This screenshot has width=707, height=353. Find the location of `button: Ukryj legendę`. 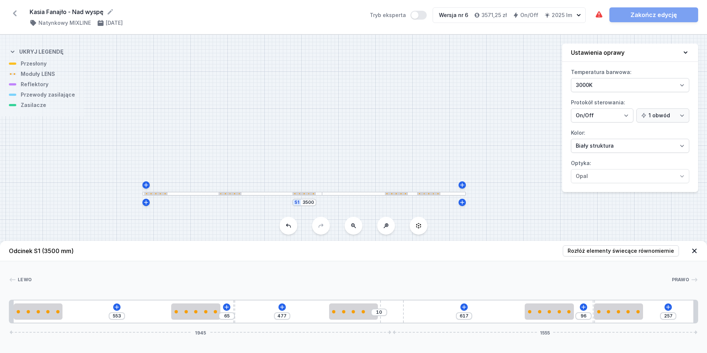

button: Ukryj legendę is located at coordinates (36, 51).